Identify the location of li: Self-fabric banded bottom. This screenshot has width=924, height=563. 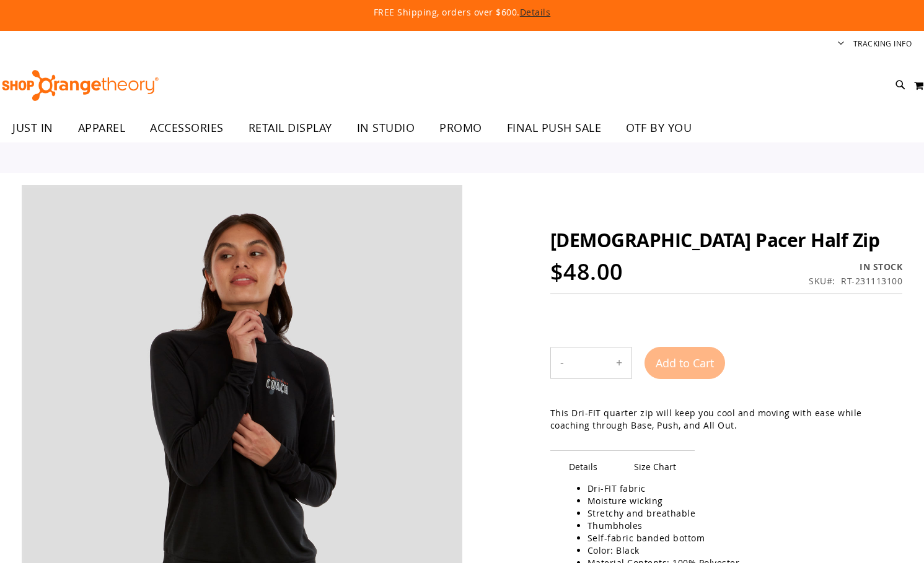
(739, 539).